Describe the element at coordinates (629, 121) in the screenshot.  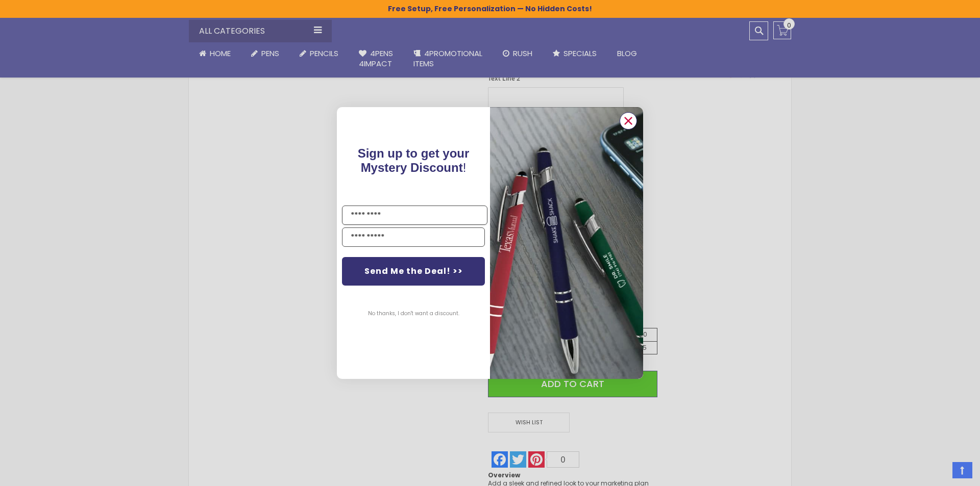
I see `button: Close dialog` at that location.